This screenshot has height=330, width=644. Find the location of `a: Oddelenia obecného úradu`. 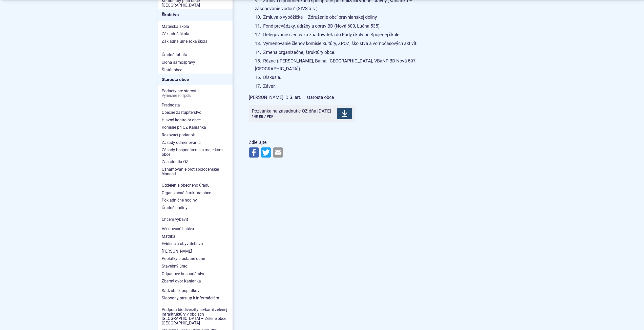

a: Oddelenia obecného úradu is located at coordinates (195, 185).